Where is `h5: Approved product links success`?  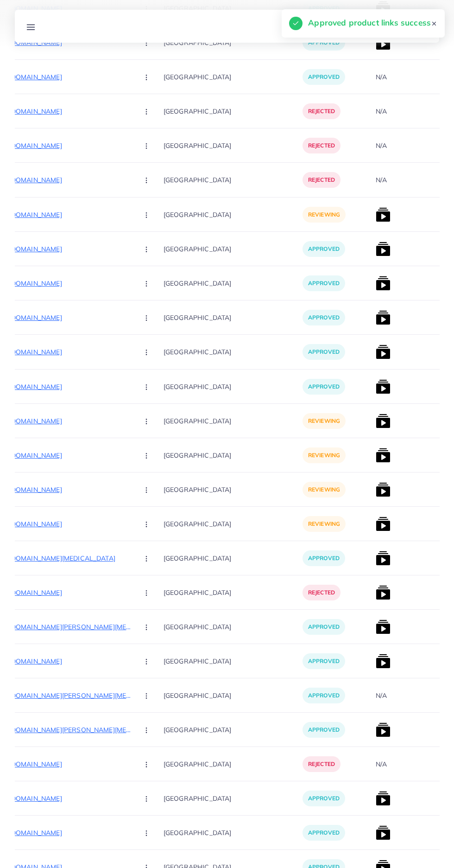 h5: Approved product links success is located at coordinates (370, 23).